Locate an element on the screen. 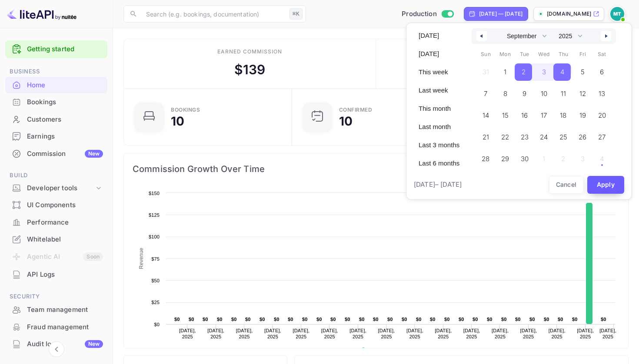 The width and height of the screenshot is (639, 364). span: This week is located at coordinates (439, 72).